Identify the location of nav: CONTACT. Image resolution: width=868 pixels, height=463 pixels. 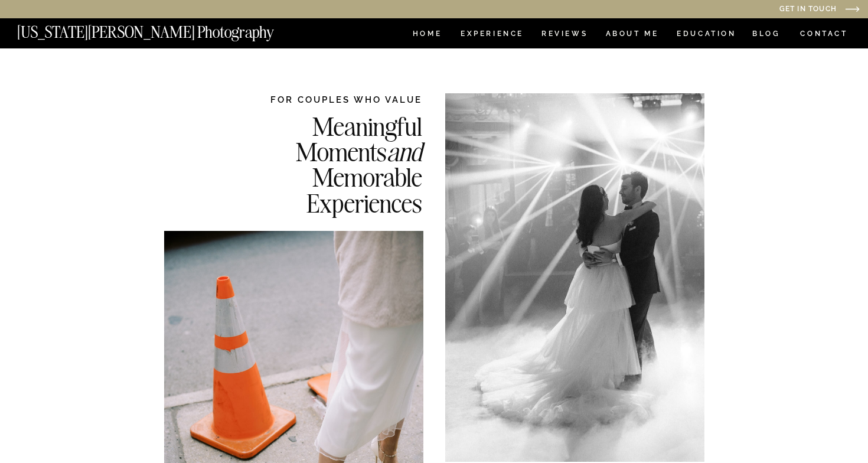
(824, 33).